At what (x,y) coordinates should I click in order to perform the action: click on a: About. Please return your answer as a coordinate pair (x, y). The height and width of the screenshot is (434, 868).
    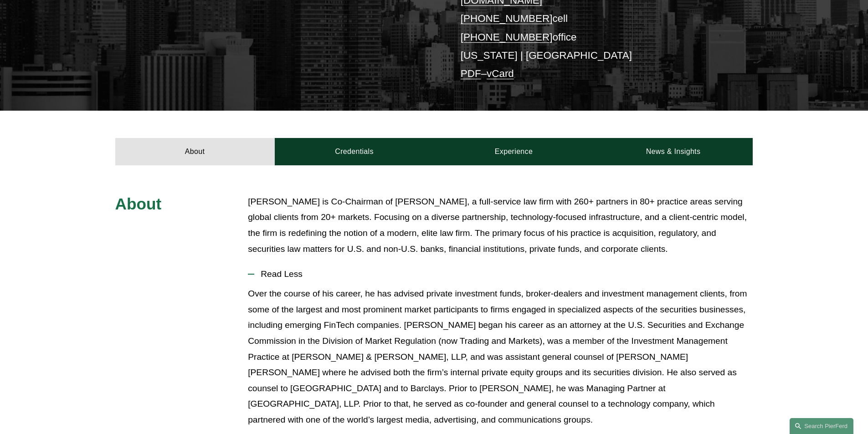
    Looking at the image, I should click on (195, 151).